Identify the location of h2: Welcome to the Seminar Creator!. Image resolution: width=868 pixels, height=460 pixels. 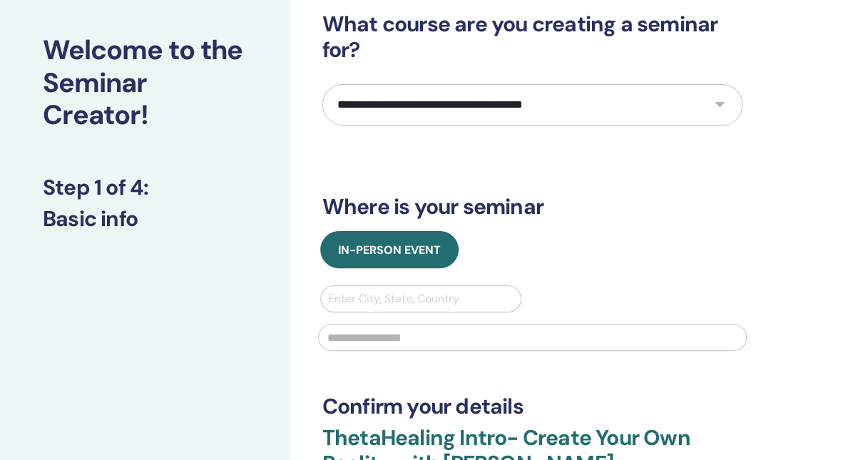
(145, 83).